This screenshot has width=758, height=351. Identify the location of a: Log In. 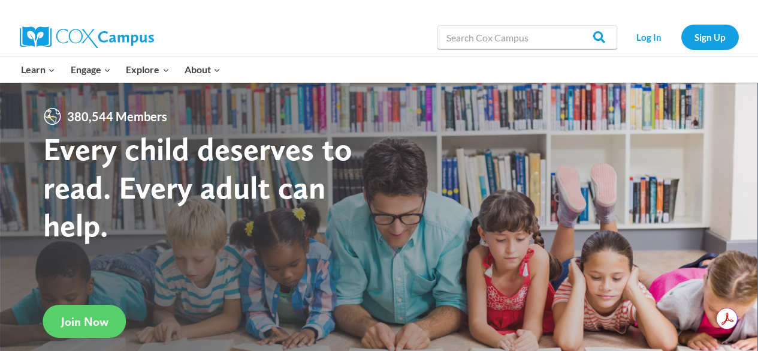
(649, 37).